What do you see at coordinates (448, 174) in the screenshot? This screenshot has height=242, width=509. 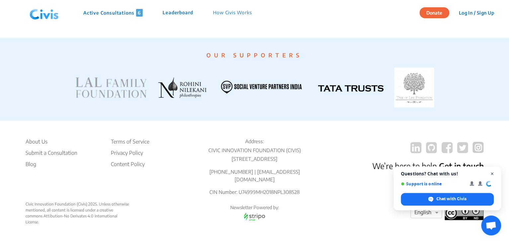 I see `span: Questions? Chat with us!` at bounding box center [448, 174].